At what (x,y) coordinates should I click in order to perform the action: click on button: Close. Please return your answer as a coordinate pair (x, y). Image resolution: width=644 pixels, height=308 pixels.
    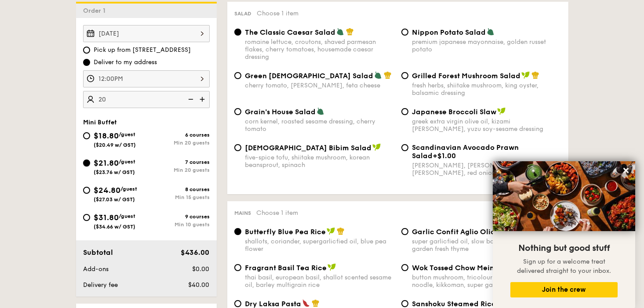
    Looking at the image, I should click on (626, 171).